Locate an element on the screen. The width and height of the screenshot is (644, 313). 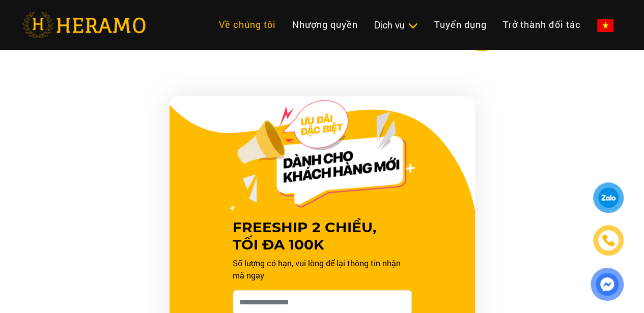
h3: FREESHIP 2 CHIỀU, TỐI ĐA 100K is located at coordinates (322, 236).